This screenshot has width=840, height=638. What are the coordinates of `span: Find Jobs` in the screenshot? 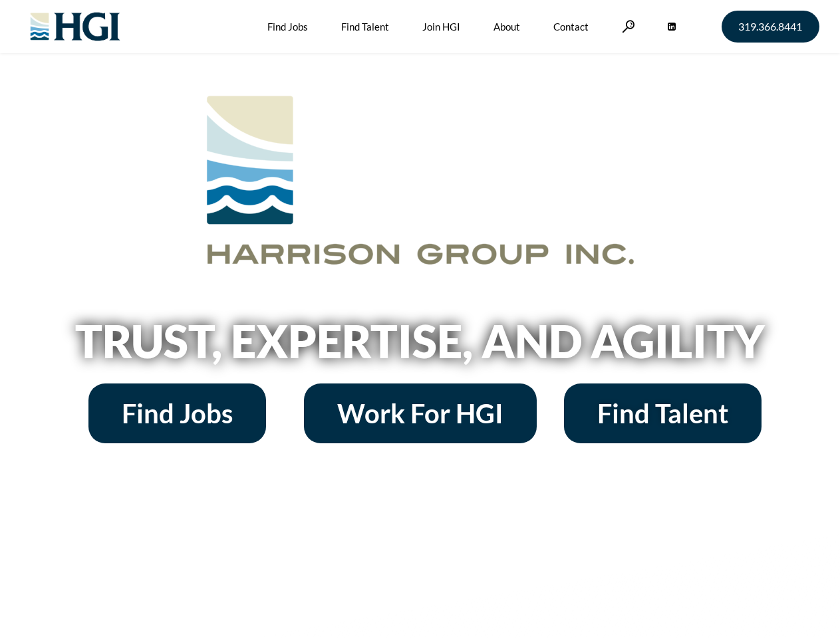 It's located at (177, 414).